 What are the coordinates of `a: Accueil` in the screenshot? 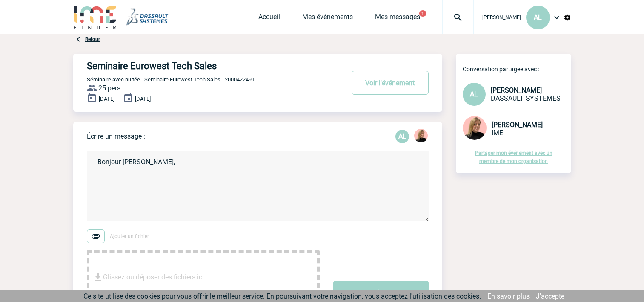 It's located at (269, 19).